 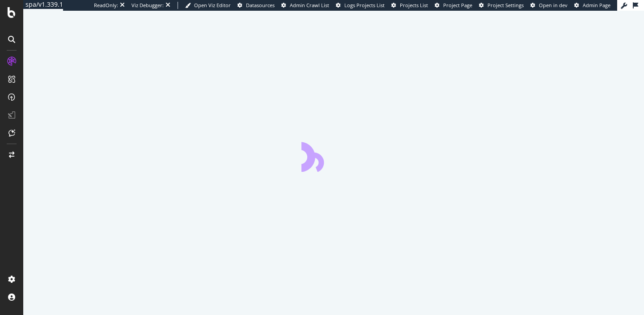 What do you see at coordinates (305, 5) in the screenshot?
I see `a: Admin Crawl List` at bounding box center [305, 5].